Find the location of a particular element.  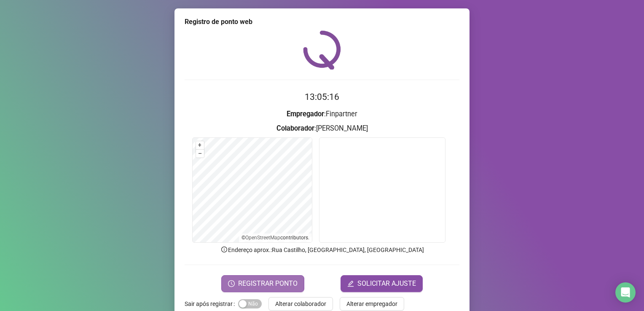

span: REGISTRAR PONTO is located at coordinates (268, 283).